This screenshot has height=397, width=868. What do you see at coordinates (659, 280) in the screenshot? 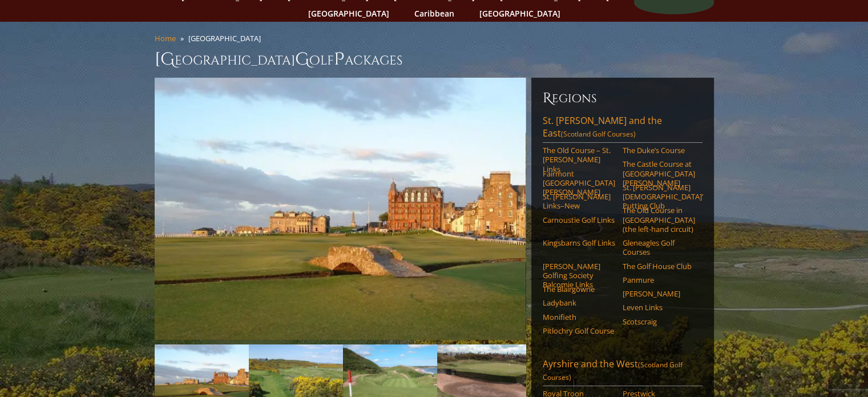
I see `a: Panmure` at bounding box center [659, 280].